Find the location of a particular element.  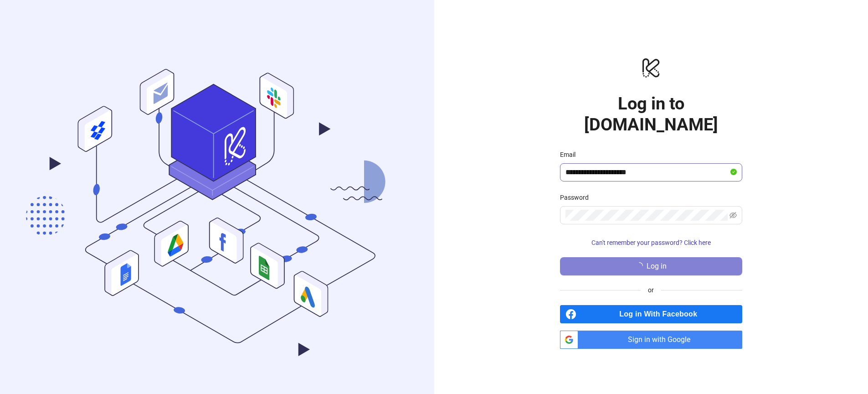

label: Email is located at coordinates (571, 154).